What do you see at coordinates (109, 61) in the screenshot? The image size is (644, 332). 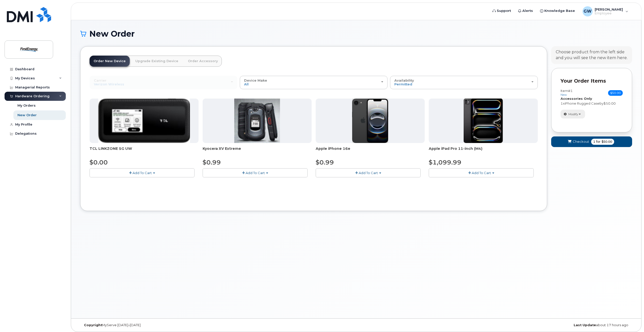 I see `a: Order New Device` at bounding box center [109, 61].